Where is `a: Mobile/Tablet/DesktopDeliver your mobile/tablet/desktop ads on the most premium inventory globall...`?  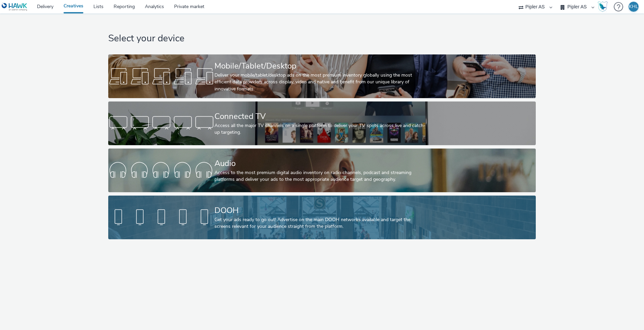 a: Mobile/Tablet/DesktopDeliver your mobile/tablet/desktop ads on the most premium inventory globall... is located at coordinates (322, 76).